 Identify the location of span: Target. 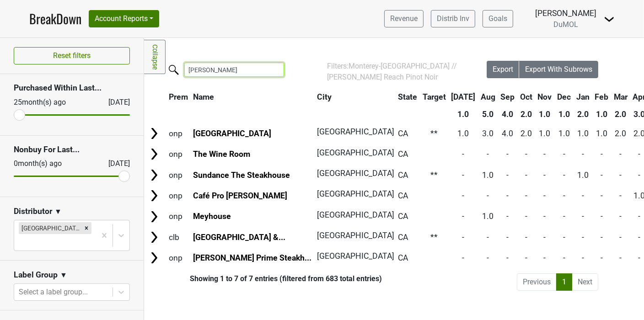
(434, 97).